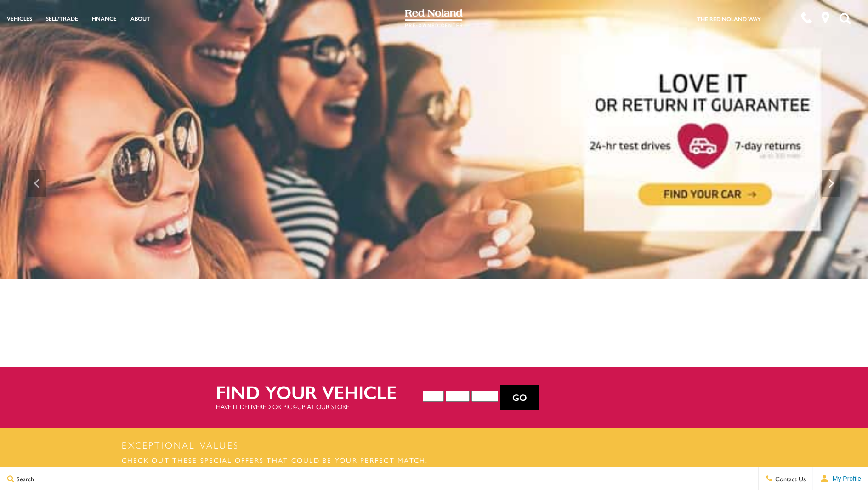 The height and width of the screenshot is (490, 868). Describe the element at coordinates (24, 478) in the screenshot. I see `span: Search` at that location.